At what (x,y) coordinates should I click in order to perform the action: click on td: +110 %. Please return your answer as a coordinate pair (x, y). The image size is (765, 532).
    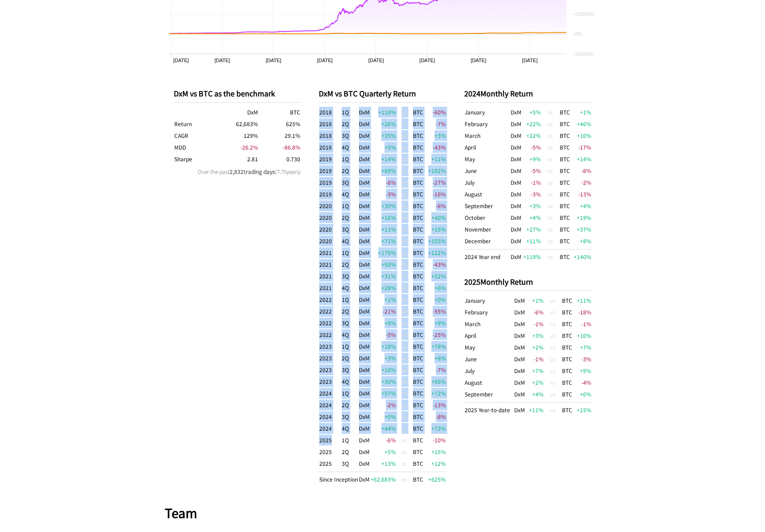
    Looking at the image, I should click on (383, 112).